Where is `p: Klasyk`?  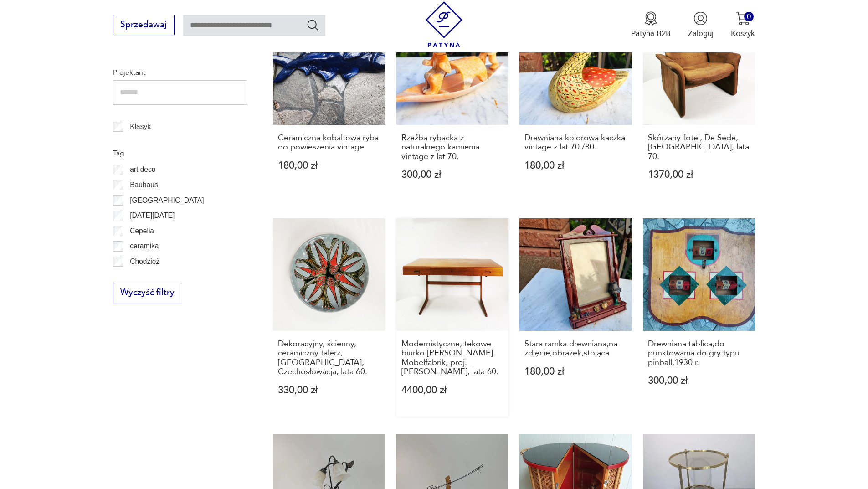
p: Klasyk is located at coordinates (140, 126).